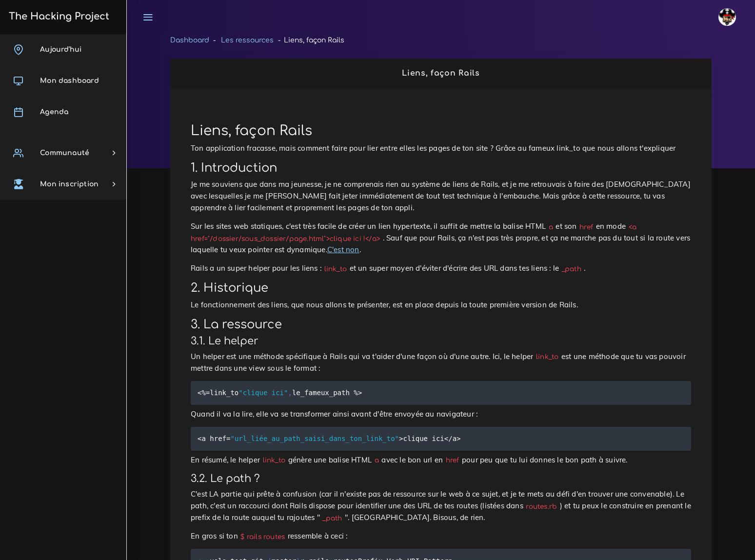 Image resolution: width=755 pixels, height=560 pixels. What do you see at coordinates (315, 438) in the screenshot?
I see `span: "url_liée_au_path_saisi_dans_ton_link_to"` at bounding box center [315, 438].